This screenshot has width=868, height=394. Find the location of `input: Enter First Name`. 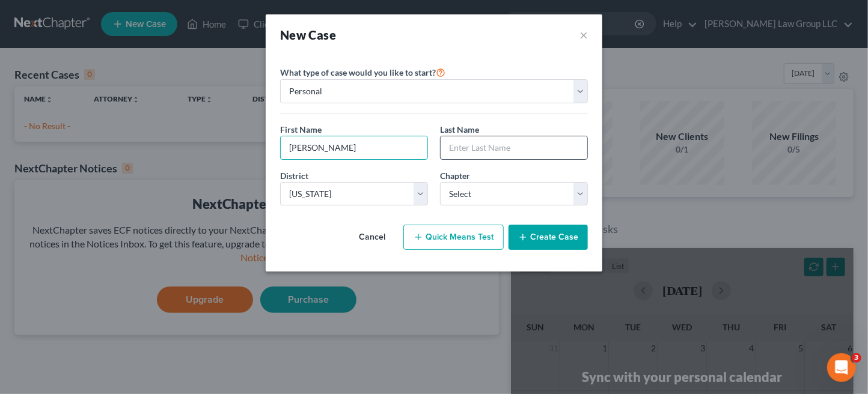

input: Enter First Name is located at coordinates (354, 148).